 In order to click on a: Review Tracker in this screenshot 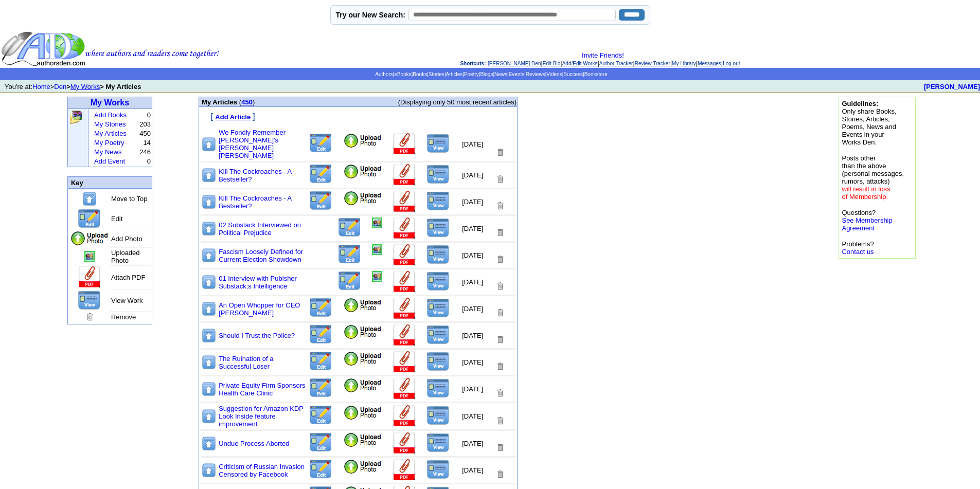, I will do `click(652, 63)`.